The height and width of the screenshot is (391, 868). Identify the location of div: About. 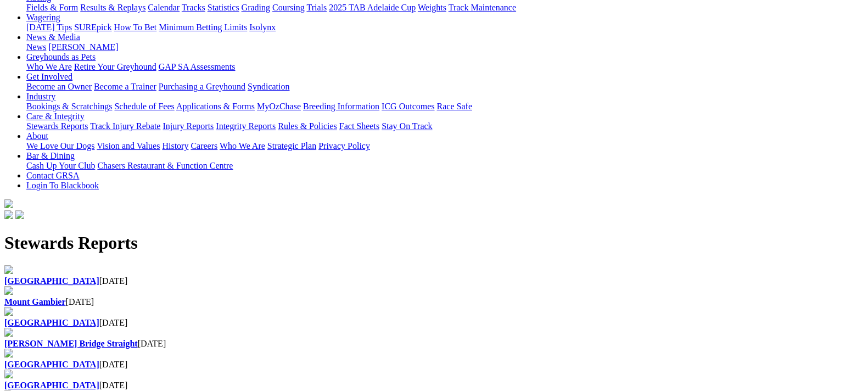
(444, 146).